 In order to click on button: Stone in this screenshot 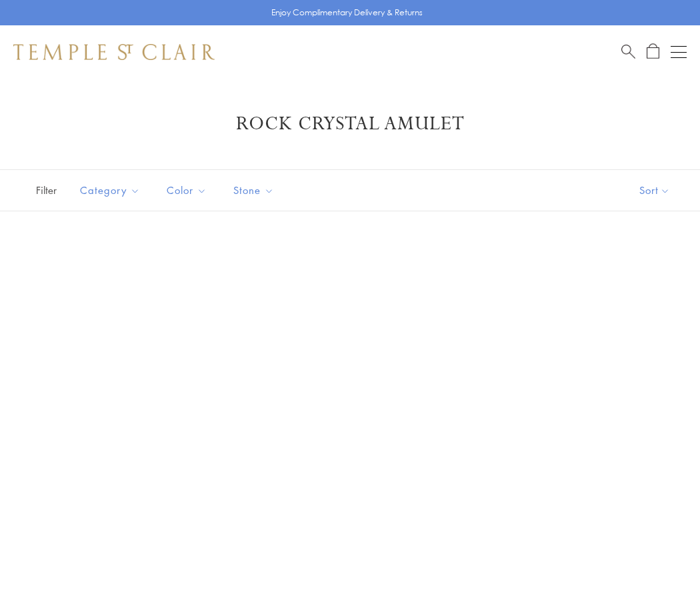, I will do `click(253, 190)`.